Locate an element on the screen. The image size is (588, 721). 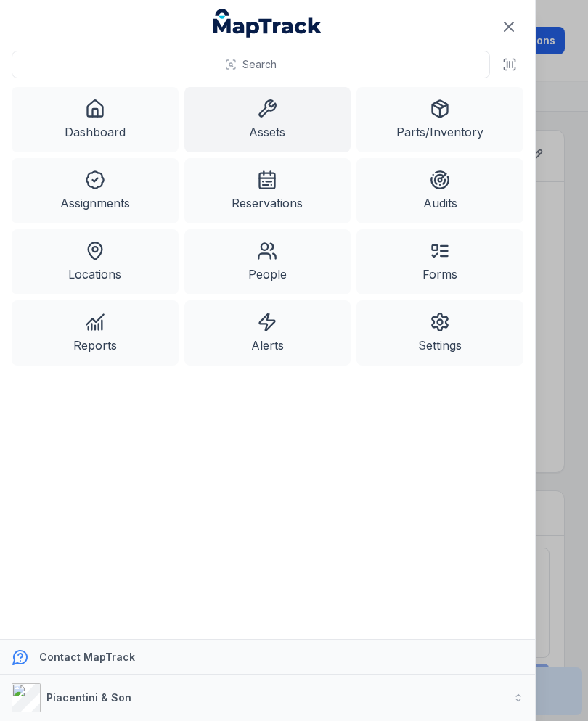
a: Reports is located at coordinates (95, 333).